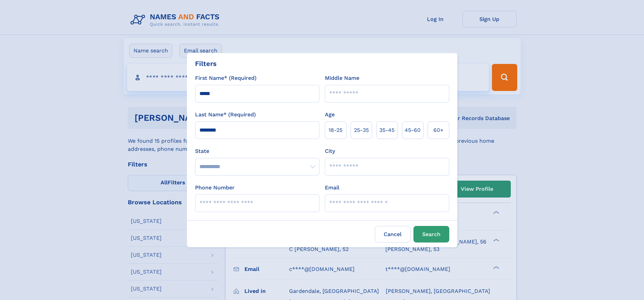 The width and height of the screenshot is (644, 300). Describe the element at coordinates (329, 115) in the screenshot. I see `label: Age` at that location.